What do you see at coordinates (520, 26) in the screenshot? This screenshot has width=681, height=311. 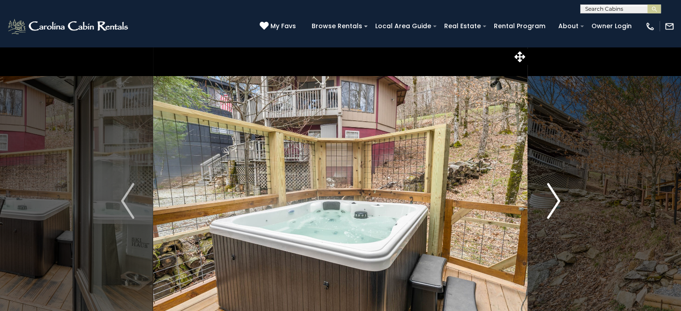 I see `a: Rental Program` at bounding box center [520, 26].